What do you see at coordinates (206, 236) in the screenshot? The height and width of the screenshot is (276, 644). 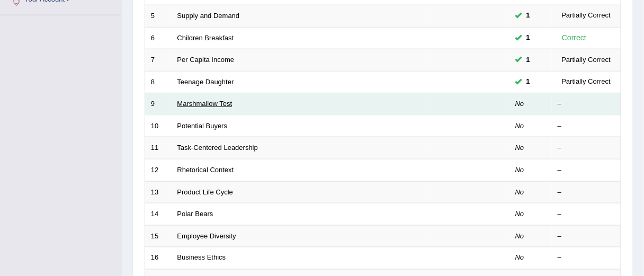 I see `a: Employee Diversity` at bounding box center [206, 236].